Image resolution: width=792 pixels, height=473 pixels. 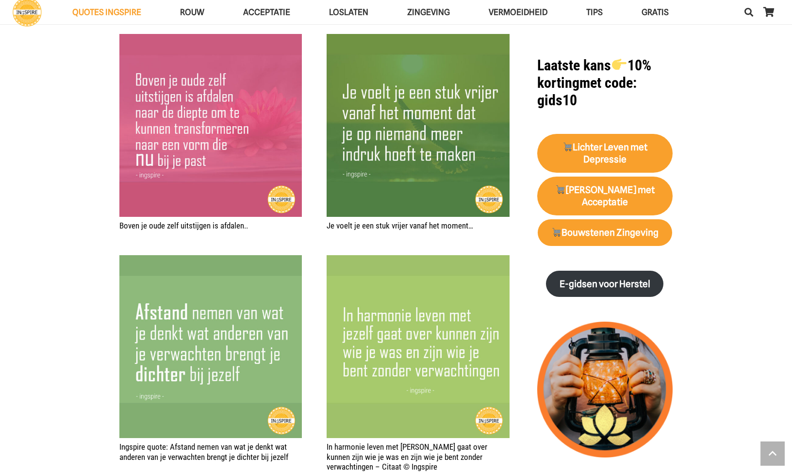 What do you see at coordinates (418, 347) in the screenshot?
I see `a: In harmonie leven met jezelf gaat over kunnen zijn wie je was en zijn wie je bent zonder verwacht...` at bounding box center [418, 347].